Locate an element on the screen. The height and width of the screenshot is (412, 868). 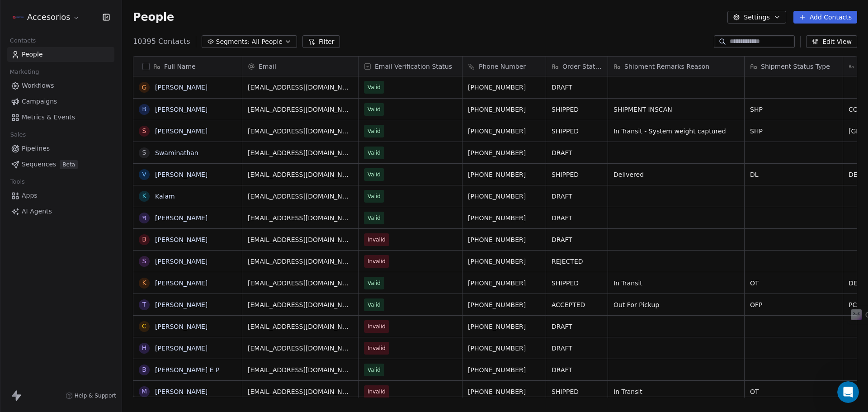
div: Full Name is located at coordinates (188, 66).